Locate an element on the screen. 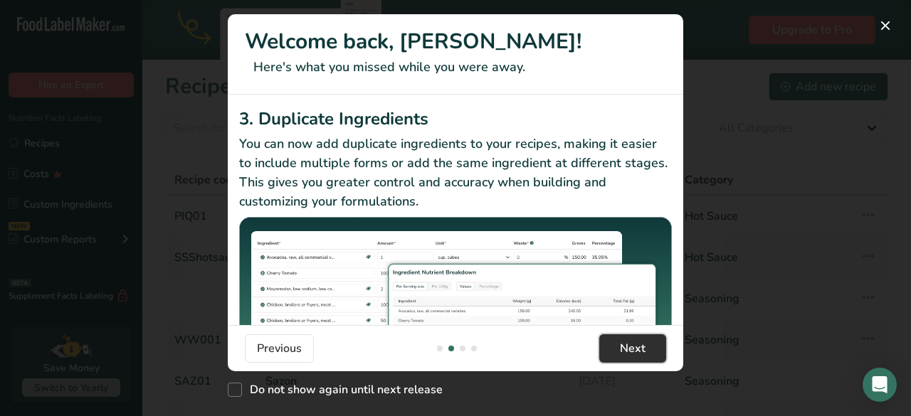  span: Next is located at coordinates (633, 349).